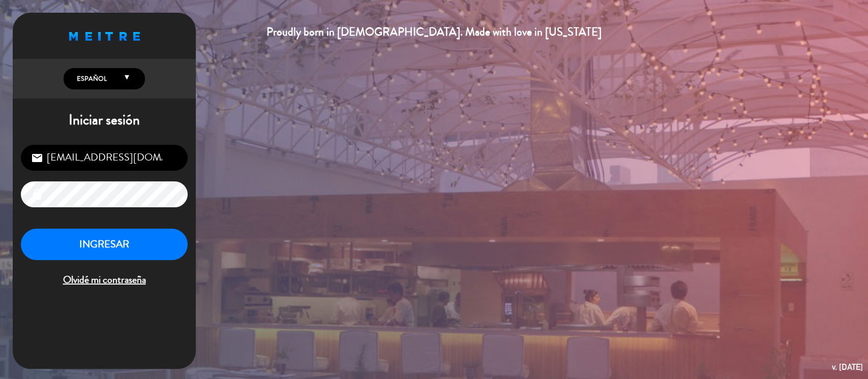 The width and height of the screenshot is (868, 379). What do you see at coordinates (37, 158) in the screenshot?
I see `i: email` at bounding box center [37, 158].